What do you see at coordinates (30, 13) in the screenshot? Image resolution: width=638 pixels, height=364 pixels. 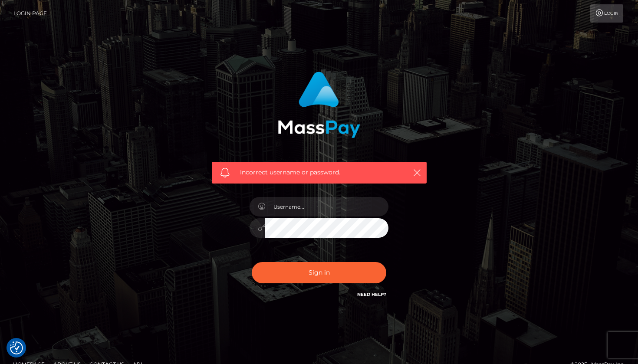 I see `a: Login Page` at bounding box center [30, 13].